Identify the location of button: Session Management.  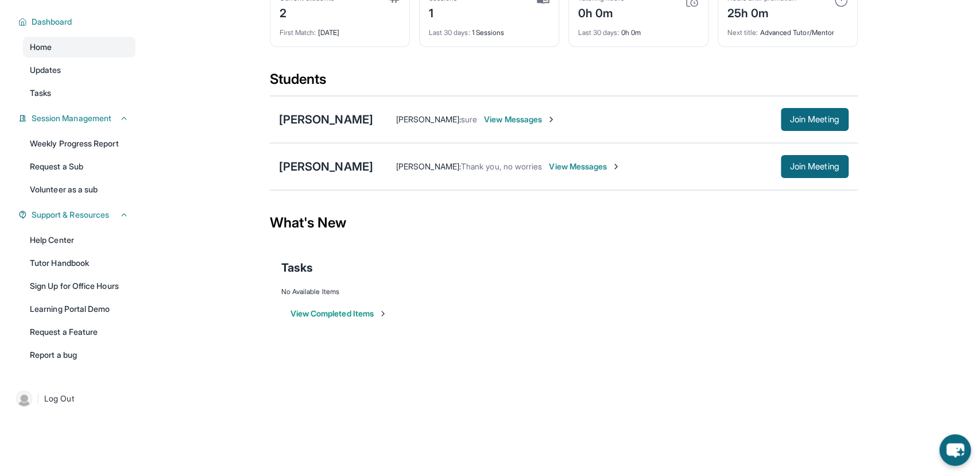
(77, 118).